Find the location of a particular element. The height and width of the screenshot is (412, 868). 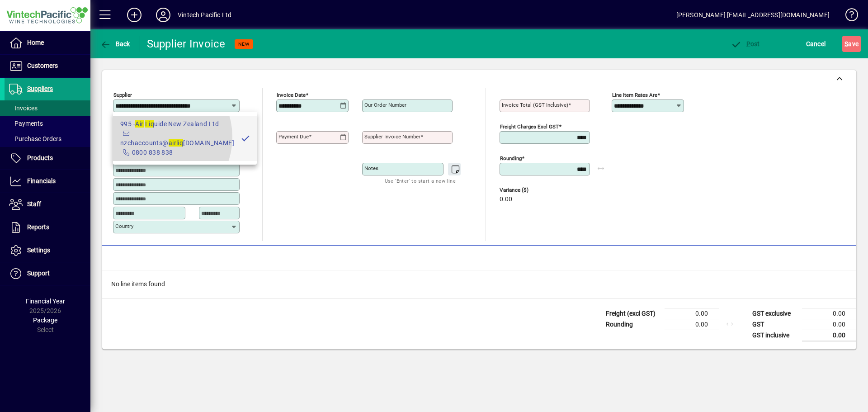

button: Profile is located at coordinates (163, 15).